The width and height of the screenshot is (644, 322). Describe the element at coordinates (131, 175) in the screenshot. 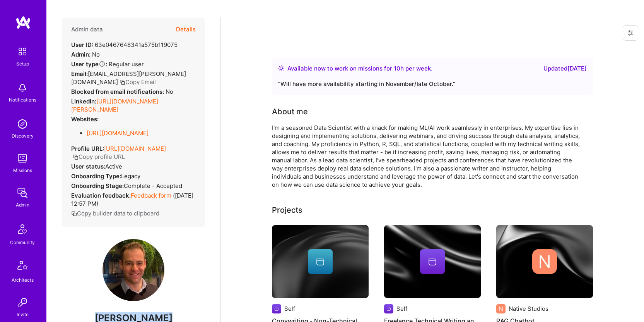

I see `span: legacy` at that location.